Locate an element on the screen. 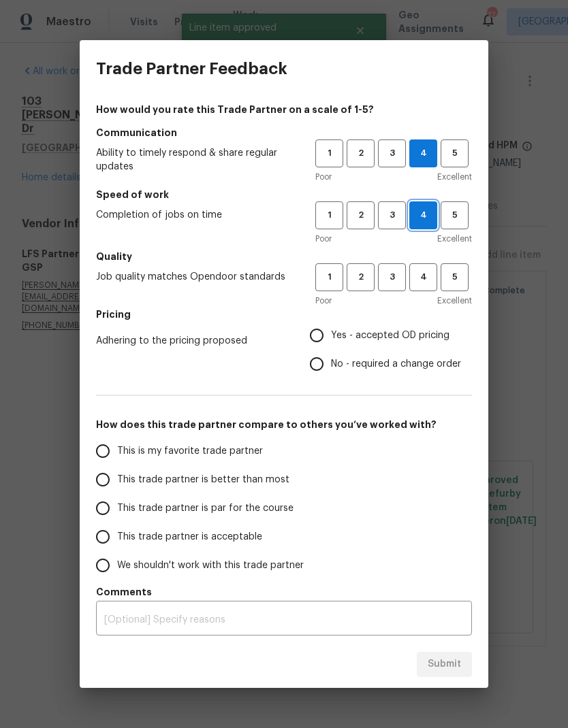  span: Yes - accepted OD pricing is located at coordinates (390, 335).